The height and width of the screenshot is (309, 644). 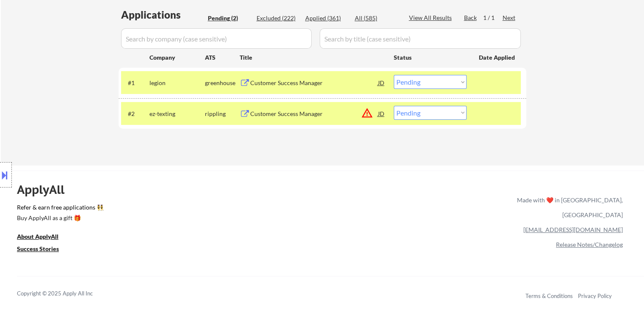 I want to click on input: Search by title (case sensitive), so click(x=420, y=38).